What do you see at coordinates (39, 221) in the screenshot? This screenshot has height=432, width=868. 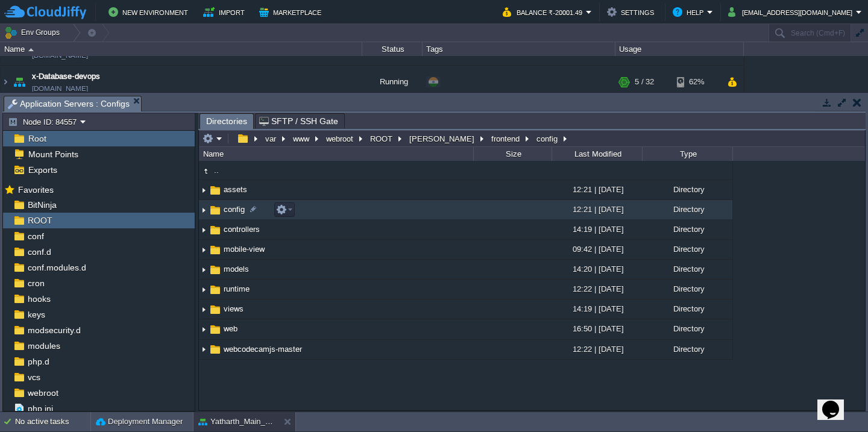 I see `a: ROOT` at bounding box center [39, 221].